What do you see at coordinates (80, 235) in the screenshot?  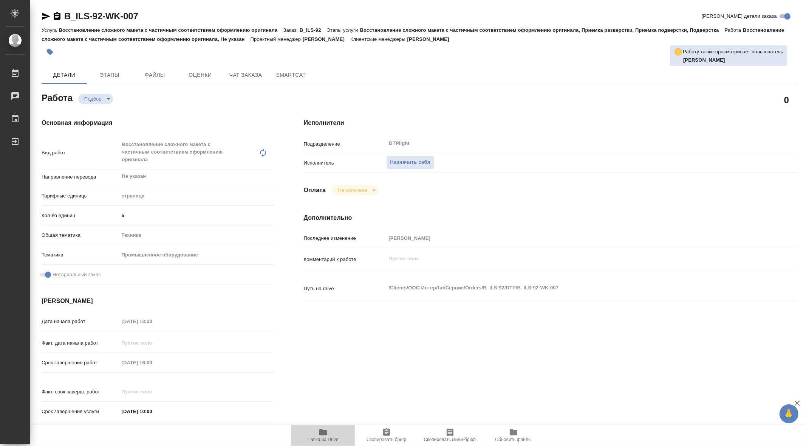 I see `p: Общая тематика` at bounding box center [80, 235].